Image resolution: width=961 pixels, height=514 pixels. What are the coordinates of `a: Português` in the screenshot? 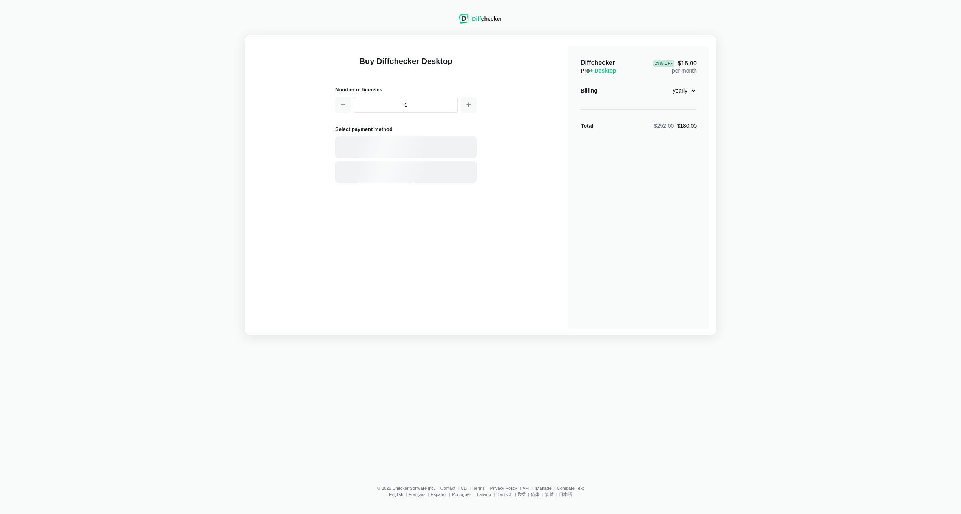 It's located at (461, 495).